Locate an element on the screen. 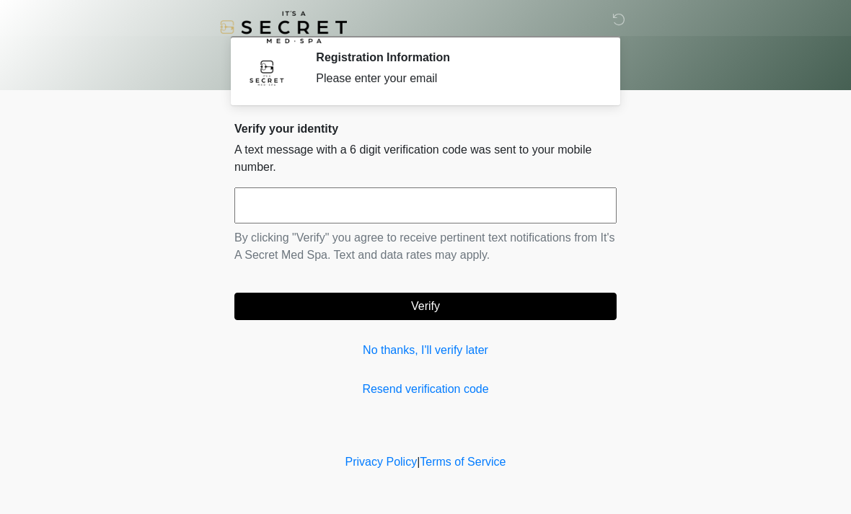 The image size is (851, 514). p: A text message with a 6 digit verification code was sent to your mobile number. is located at coordinates (425, 159).